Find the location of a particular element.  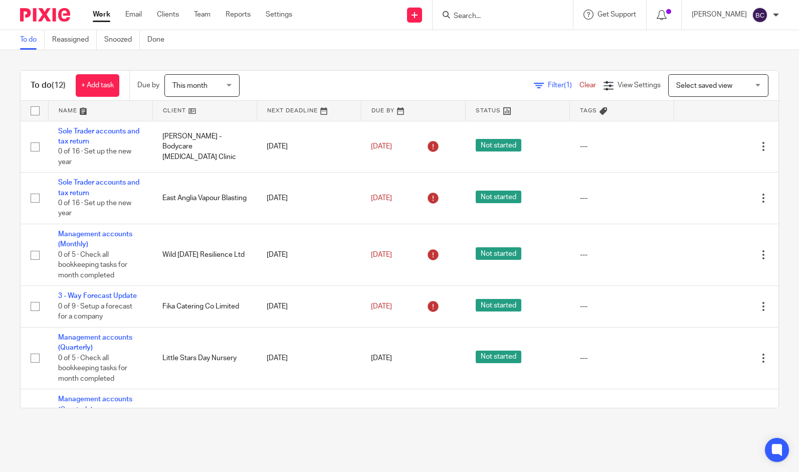

td: East Anglia Vapour Blasting is located at coordinates (204, 198).